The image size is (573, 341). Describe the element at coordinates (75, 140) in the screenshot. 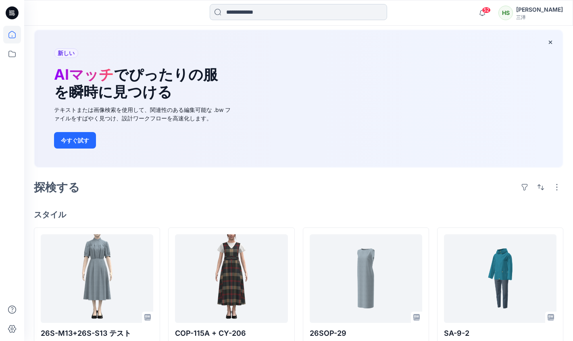

I see `font: 今すぐ試す` at that location.